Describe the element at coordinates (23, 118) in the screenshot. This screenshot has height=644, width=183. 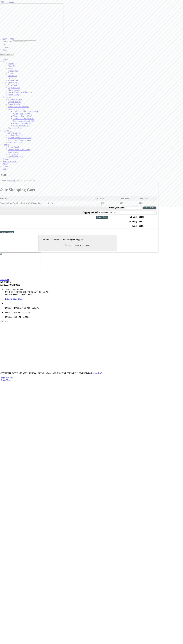
I see `a: Trombone Tutorial/FAQ` at that location.